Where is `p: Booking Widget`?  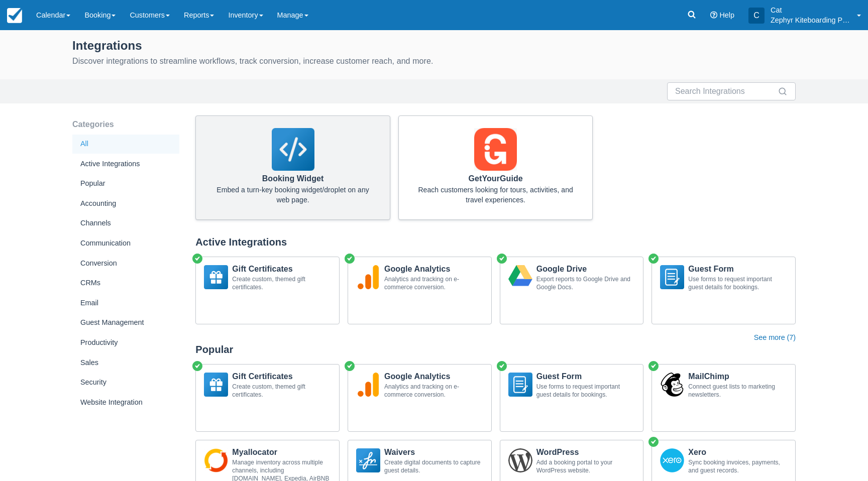
p: Booking Widget is located at coordinates (293, 179).